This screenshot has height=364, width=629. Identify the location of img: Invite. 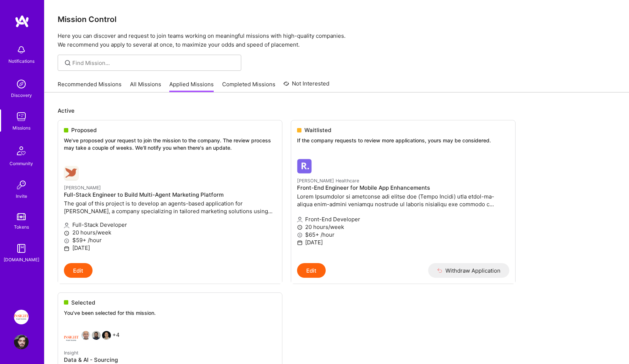
(22, 185).